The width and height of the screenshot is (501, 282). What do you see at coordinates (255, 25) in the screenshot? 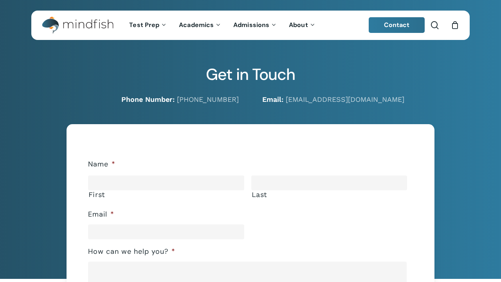
I see `a: Admissions` at bounding box center [255, 25].